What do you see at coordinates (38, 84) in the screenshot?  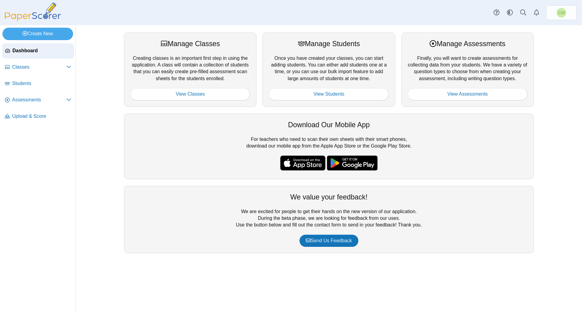 I see `a: Students` at bounding box center [38, 84].